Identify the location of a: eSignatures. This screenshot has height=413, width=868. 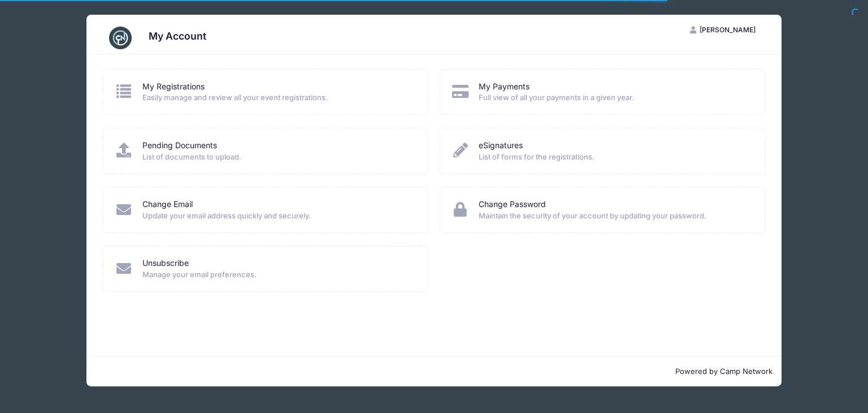
(501, 145).